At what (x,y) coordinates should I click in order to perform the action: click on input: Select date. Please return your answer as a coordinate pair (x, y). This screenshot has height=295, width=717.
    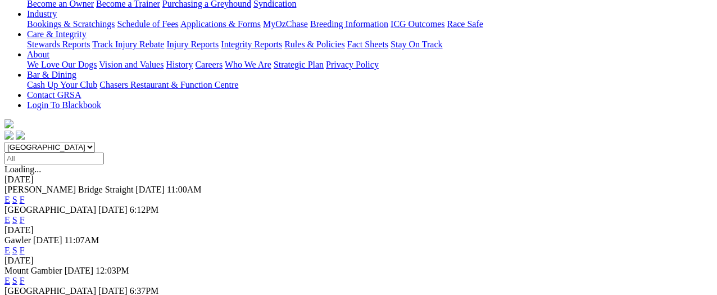
    Looking at the image, I should click on (54, 158).